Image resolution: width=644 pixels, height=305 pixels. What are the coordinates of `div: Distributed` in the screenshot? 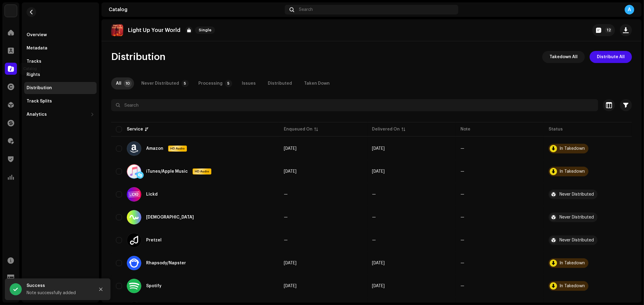 It's located at (280, 84).